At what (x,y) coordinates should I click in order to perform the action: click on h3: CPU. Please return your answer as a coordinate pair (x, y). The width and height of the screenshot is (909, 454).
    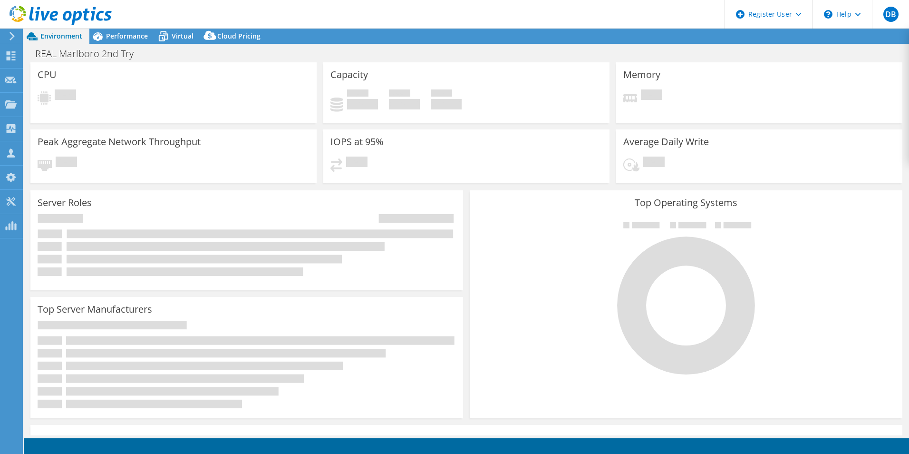
    Looking at the image, I should click on (47, 75).